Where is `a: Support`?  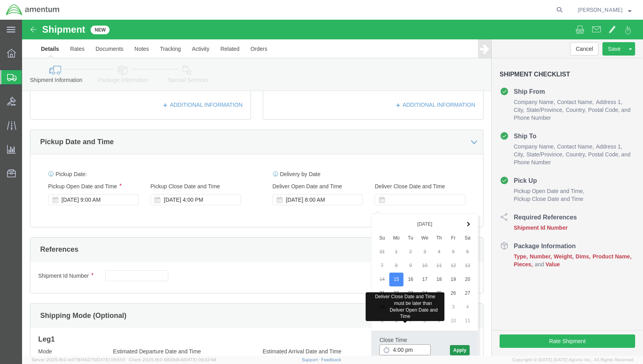 a: Support is located at coordinates (312, 360).